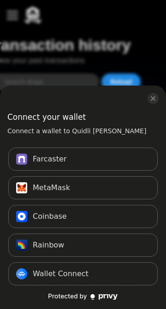 The height and width of the screenshot is (309, 166). Describe the element at coordinates (22, 159) in the screenshot. I see `img: Farcaster logo` at that location.